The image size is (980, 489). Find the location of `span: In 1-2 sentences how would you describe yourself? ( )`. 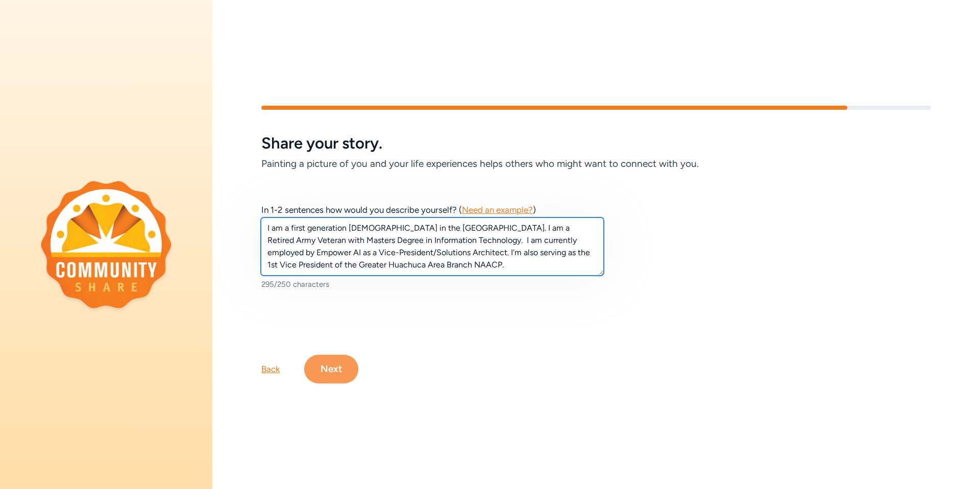

span: In 1-2 sentences how would you describe yourself? ( ) is located at coordinates (399, 210).